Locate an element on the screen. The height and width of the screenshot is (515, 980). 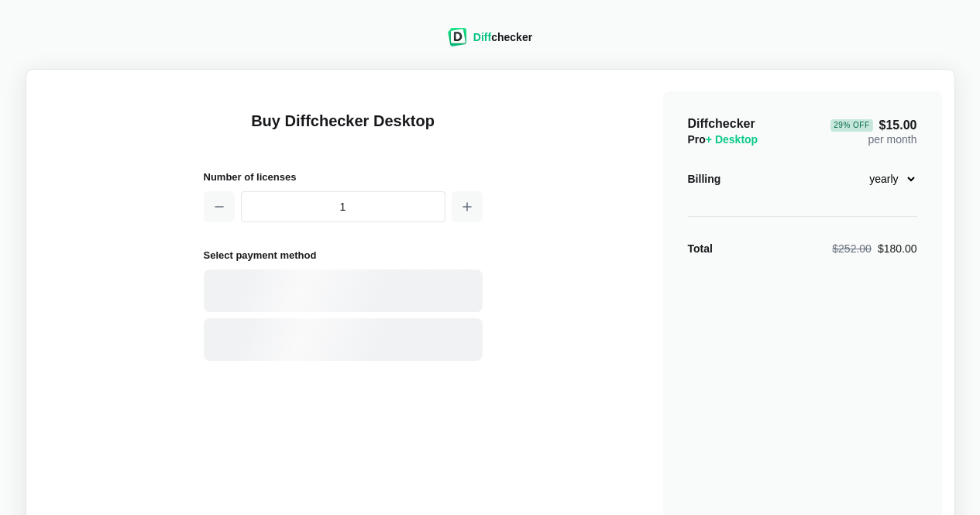
img: Diffchecker logo is located at coordinates (457, 37).